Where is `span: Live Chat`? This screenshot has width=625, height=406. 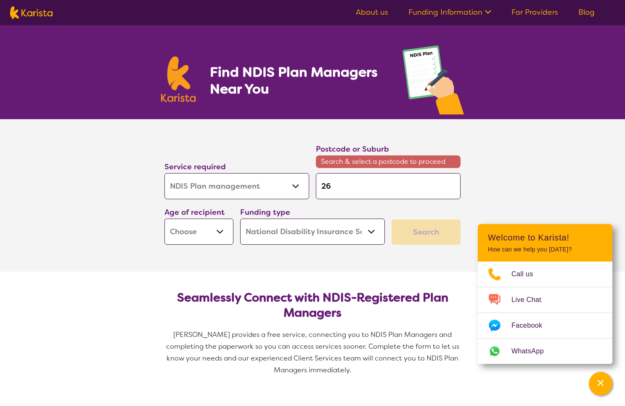 span: Live Chat is located at coordinates (531, 300).